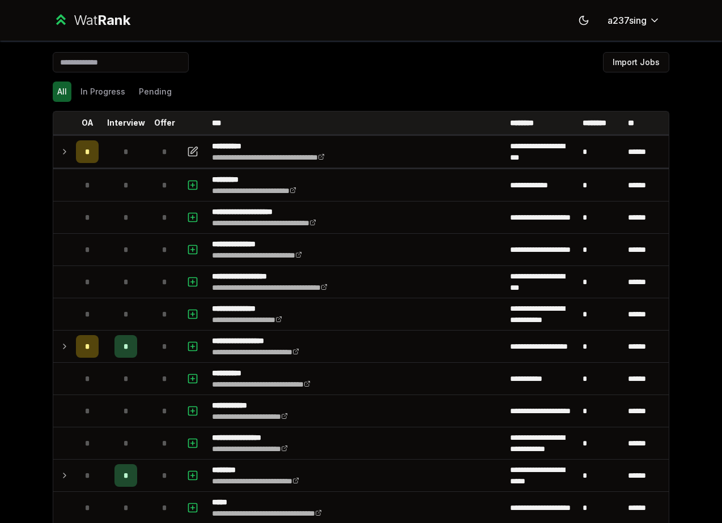 Image resolution: width=722 pixels, height=523 pixels. I want to click on button: All, so click(62, 92).